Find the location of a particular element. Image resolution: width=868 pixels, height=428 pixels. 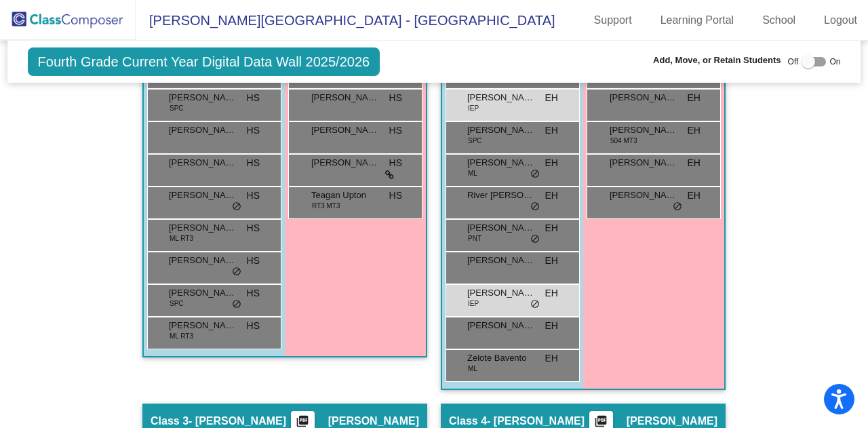

a: School is located at coordinates (778, 20).